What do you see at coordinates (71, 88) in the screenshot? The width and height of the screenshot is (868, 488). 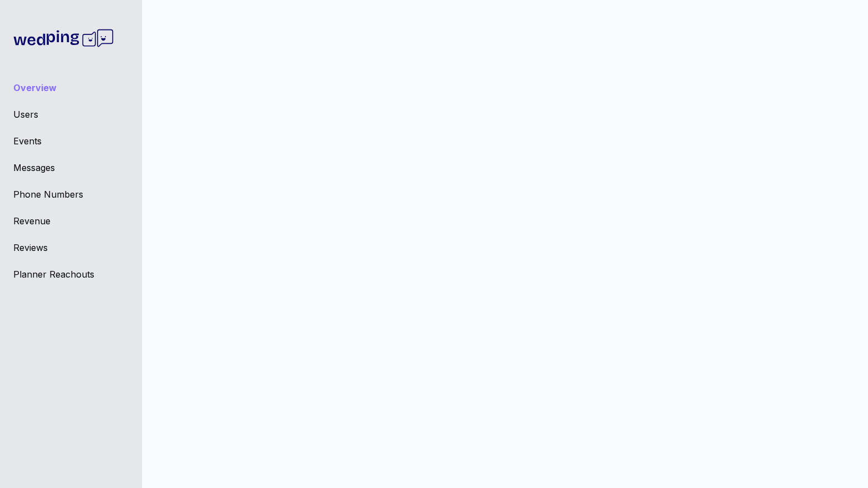 I see `div: Overview` at bounding box center [71, 88].